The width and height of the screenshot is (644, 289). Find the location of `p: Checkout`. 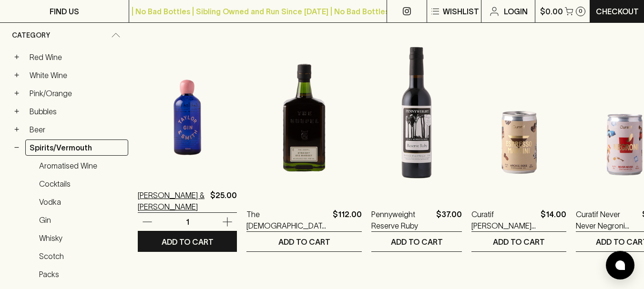

p: Checkout is located at coordinates (617, 12).